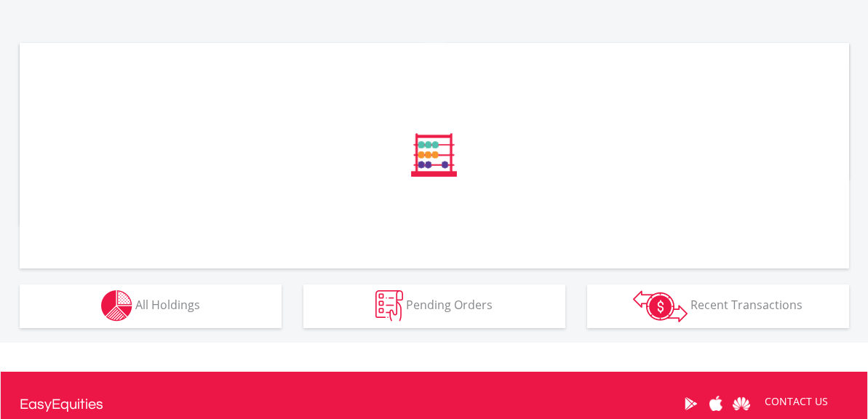 Image resolution: width=868 pixels, height=419 pixels. What do you see at coordinates (660, 306) in the screenshot?
I see `img: transactions-zar-wht.png` at bounding box center [660, 306].